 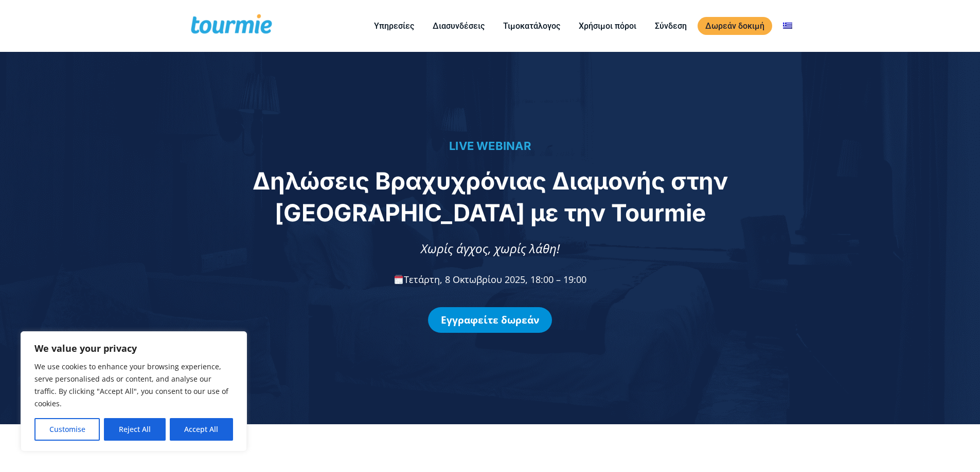 I want to click on a: Διασυνδέσεις, so click(x=458, y=26).